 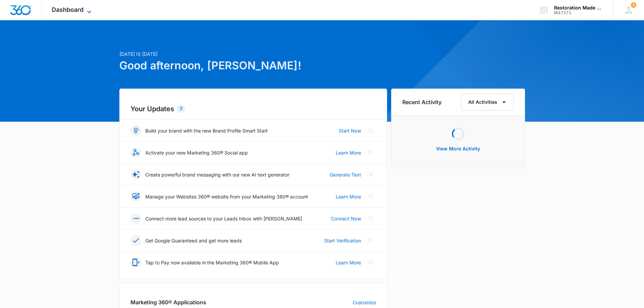 What do you see at coordinates (342, 240) in the screenshot?
I see `a: Start Verification` at bounding box center [342, 240].